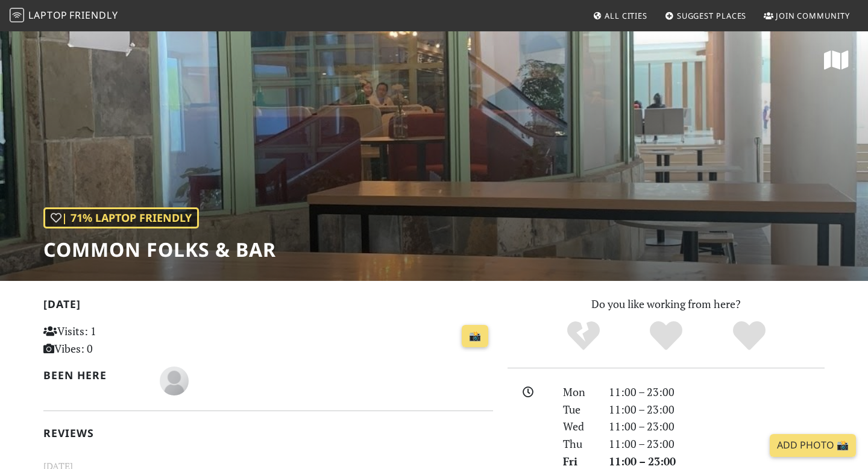  What do you see at coordinates (47, 15) in the screenshot?
I see `span: Laptop` at bounding box center [47, 15].